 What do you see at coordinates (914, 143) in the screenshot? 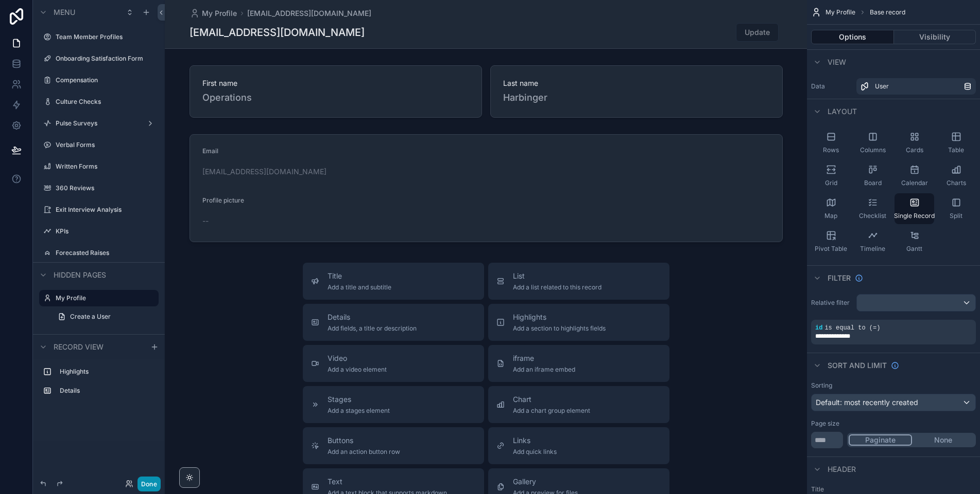
I see `button: Cards` at bounding box center [914, 143].